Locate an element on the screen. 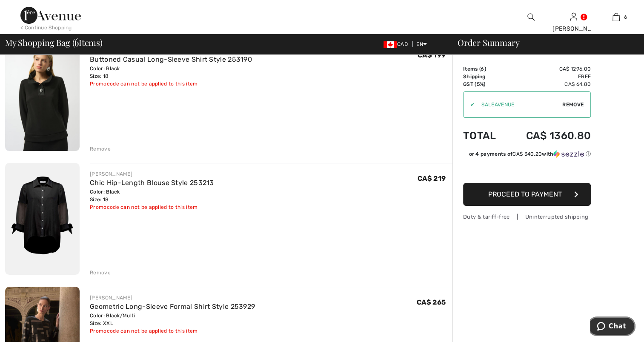  td: Shipping is located at coordinates (484, 77).